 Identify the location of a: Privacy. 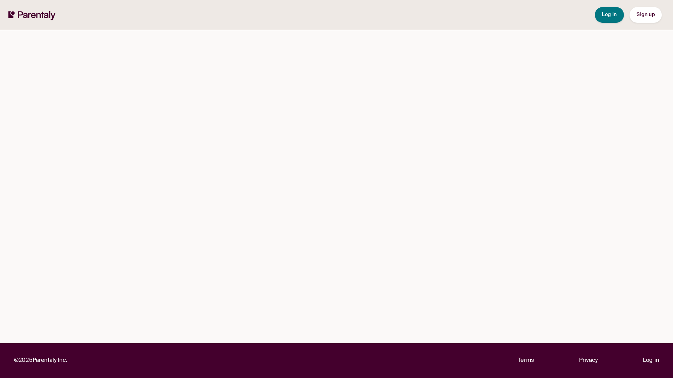
(588, 360).